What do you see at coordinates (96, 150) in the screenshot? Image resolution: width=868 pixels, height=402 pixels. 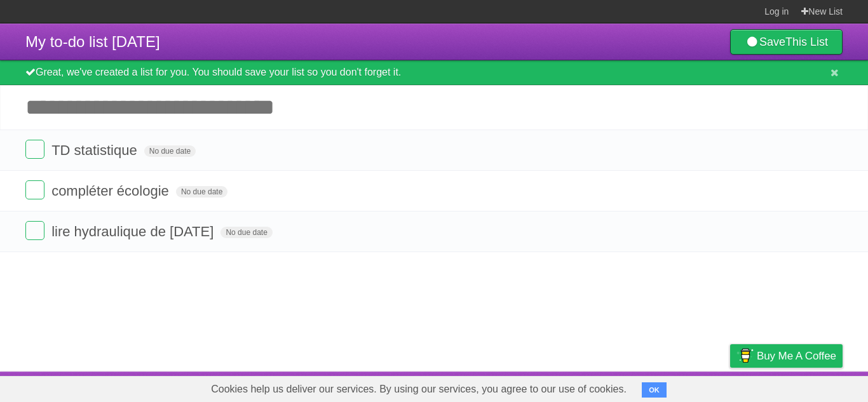 I see `span: TD statistique` at bounding box center [96, 150].